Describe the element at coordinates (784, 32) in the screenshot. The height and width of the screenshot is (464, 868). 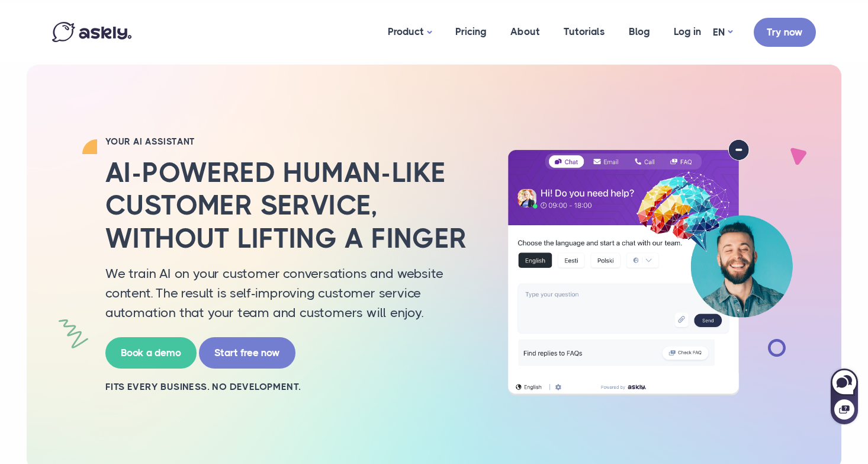
I see `a: Try now` at that location.